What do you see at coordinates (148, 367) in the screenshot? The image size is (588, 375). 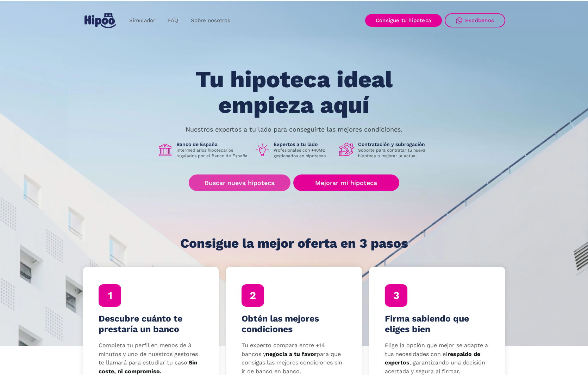 I see `strong: Sin coste, ni compromiso.` at bounding box center [148, 367].